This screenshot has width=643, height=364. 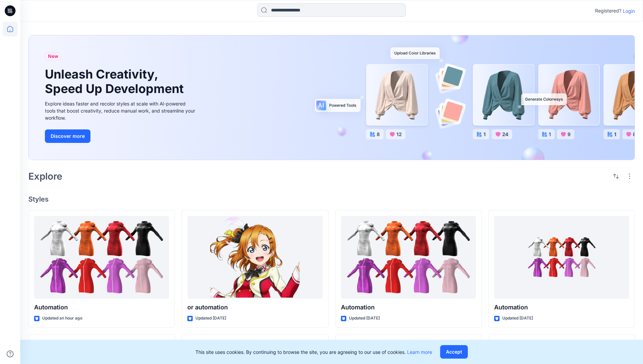 What do you see at coordinates (62, 319) in the screenshot?
I see `p: Updated an hour ago` at bounding box center [62, 319].